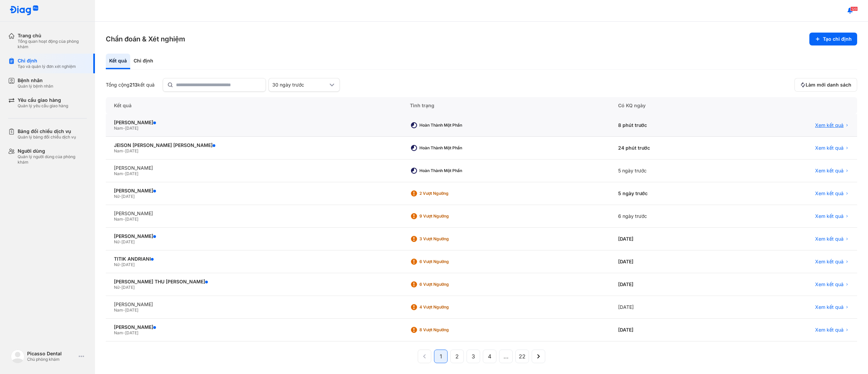 The image size is (868, 374). I want to click on div: Bệnh nhân, so click(36, 80).